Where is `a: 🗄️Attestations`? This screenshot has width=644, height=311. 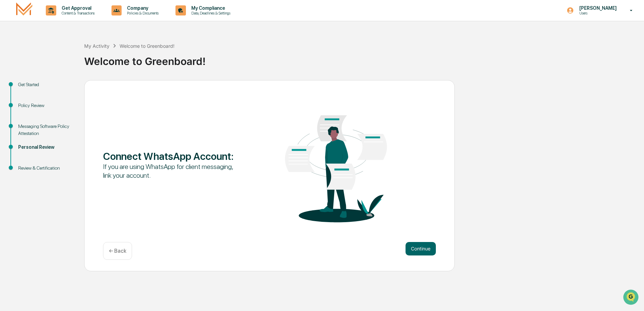 a: 🗄️Attestations is located at coordinates (66, 88).